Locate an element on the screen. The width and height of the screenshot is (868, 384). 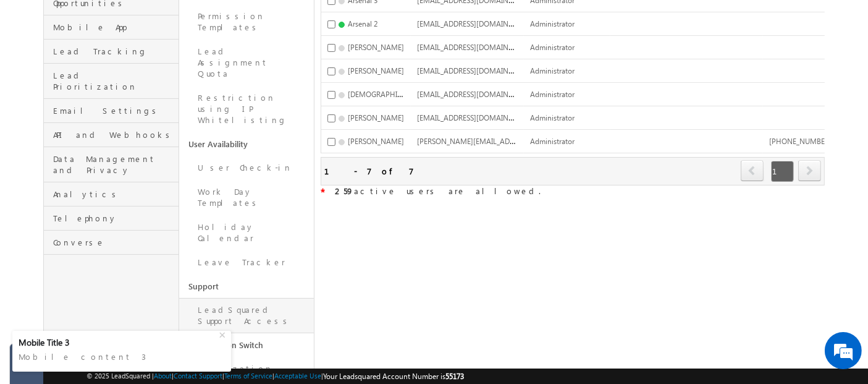
a: Permission Templates is located at coordinates (246, 21).